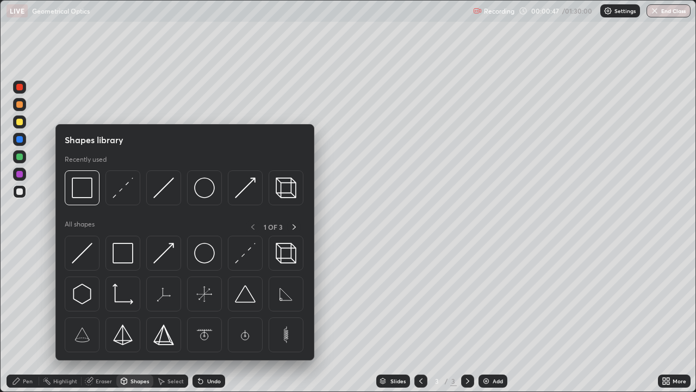 Image resolution: width=696 pixels, height=392 pixels. I want to click on div: Slides, so click(398, 381).